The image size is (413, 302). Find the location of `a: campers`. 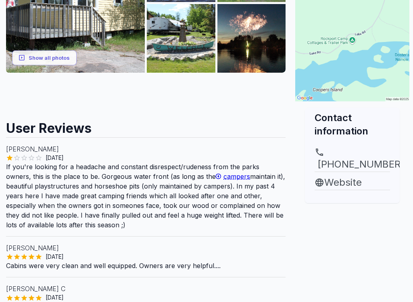

a: campers is located at coordinates (233, 177).